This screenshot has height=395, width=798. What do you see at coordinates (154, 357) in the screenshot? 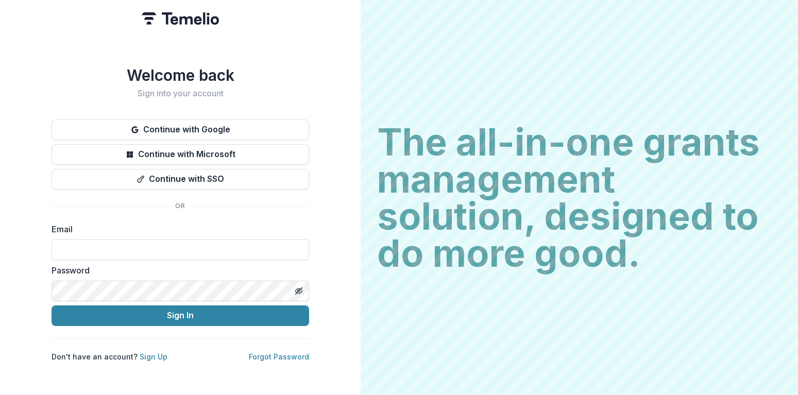
I see `a: Sign Up` at bounding box center [154, 357].